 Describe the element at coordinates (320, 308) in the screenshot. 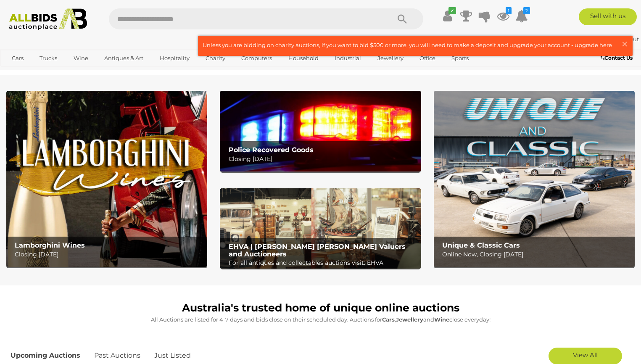

I see `h1: Australia's trusted home of unique online auctions` at that location.